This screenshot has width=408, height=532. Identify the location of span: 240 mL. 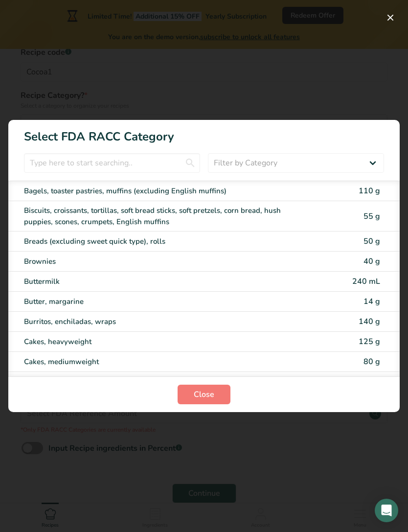
(366, 281).